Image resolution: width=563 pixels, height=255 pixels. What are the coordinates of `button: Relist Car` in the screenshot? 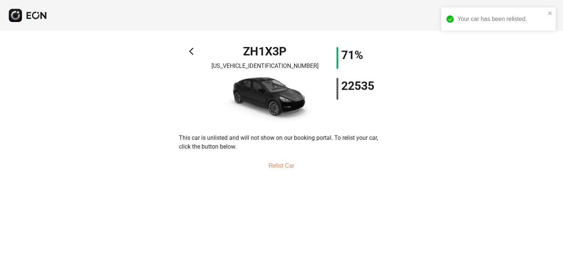 It's located at (282, 166).